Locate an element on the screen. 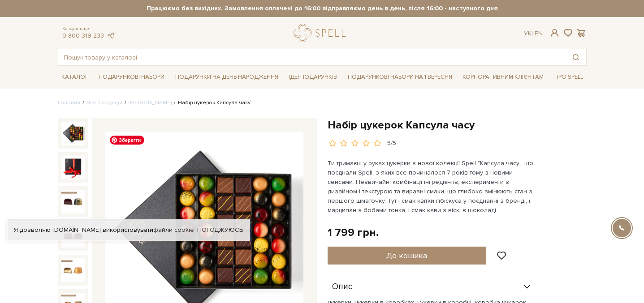 This screenshot has width=644, height=303. strong: Працюємо без вихідних. Замовлення оплачені до 16:00 відправляємо день в день, після 16:00 - насту... is located at coordinates (322, 9).